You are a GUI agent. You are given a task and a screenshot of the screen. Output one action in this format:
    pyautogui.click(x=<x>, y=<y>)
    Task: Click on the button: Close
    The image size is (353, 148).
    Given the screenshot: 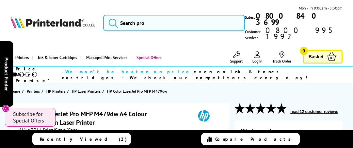 What is the action you would take?
    pyautogui.click(x=6, y=108)
    